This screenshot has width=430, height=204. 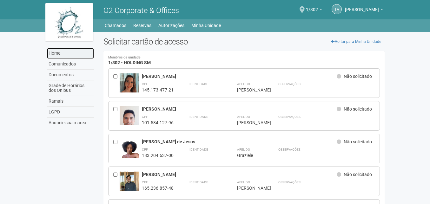 What do you see at coordinates (171, 25) in the screenshot?
I see `a: Autorizações` at bounding box center [171, 25].